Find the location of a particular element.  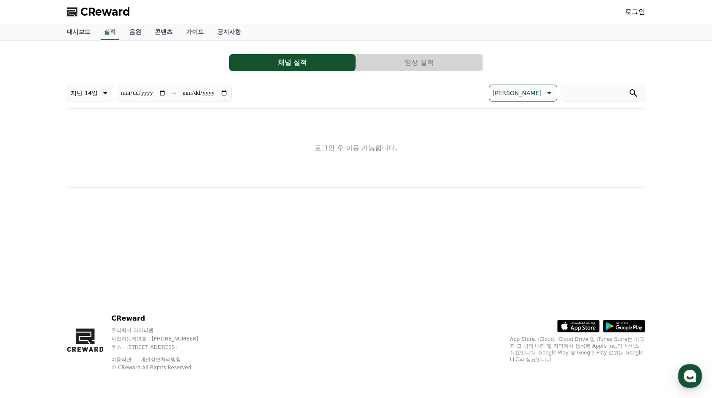

a: 실적 is located at coordinates (110, 32).